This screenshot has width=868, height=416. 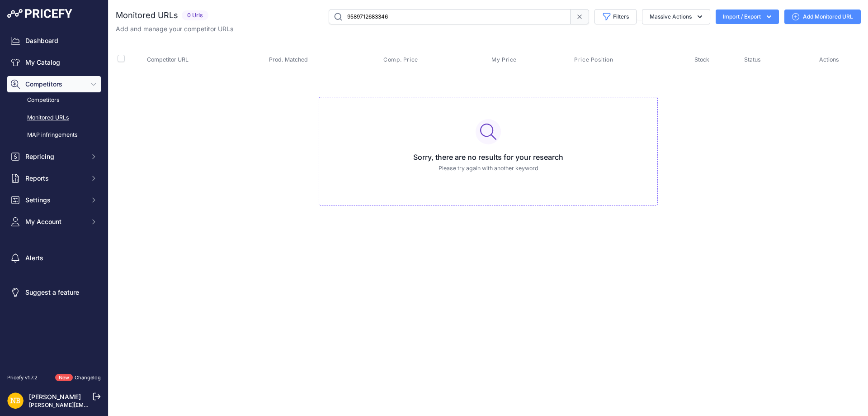 I want to click on button: My Account, so click(x=54, y=222).